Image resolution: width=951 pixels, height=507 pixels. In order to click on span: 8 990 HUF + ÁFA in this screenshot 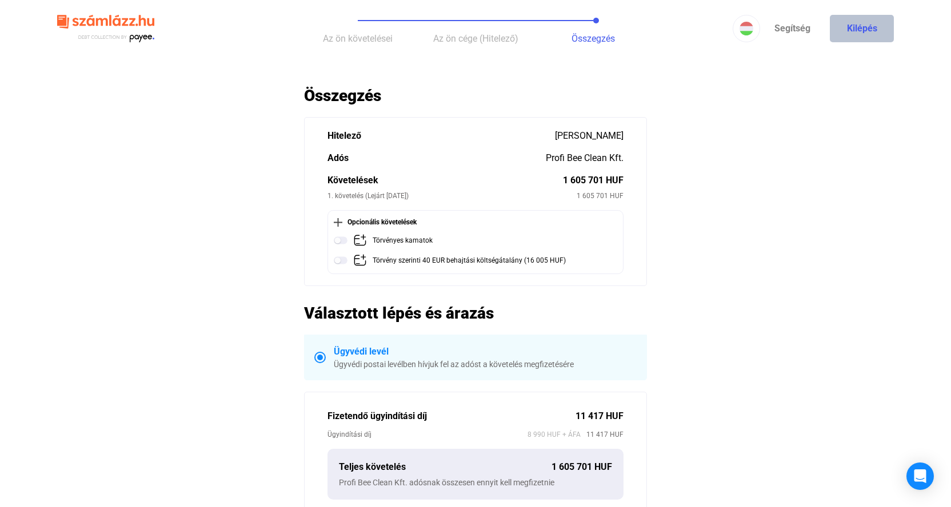, I will do `click(554, 435)`.